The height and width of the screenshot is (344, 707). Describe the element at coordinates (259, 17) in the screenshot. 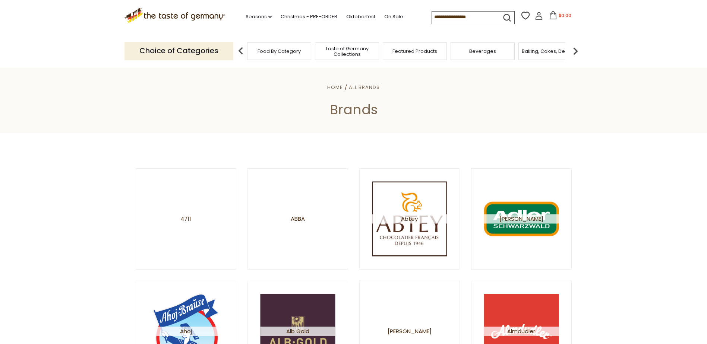

I see `a: Seasons` at that location.